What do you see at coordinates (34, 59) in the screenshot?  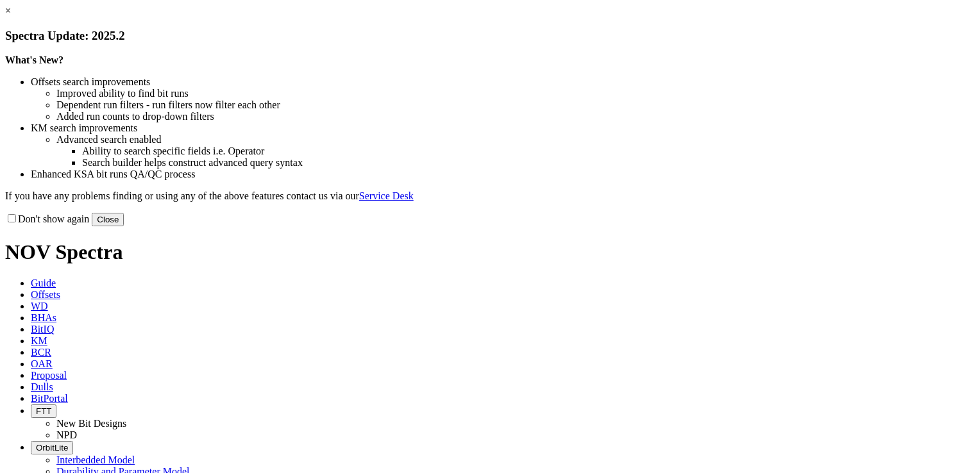 I see `strong: What's New?` at bounding box center [34, 59].